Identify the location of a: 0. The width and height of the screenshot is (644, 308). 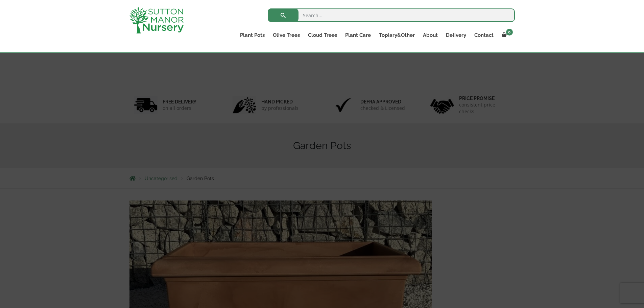
(506, 35).